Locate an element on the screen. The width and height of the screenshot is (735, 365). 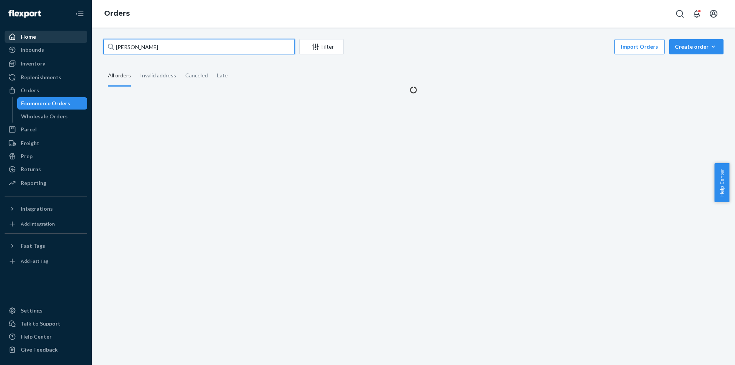
a: Ecommerce Orders is located at coordinates (52, 103).